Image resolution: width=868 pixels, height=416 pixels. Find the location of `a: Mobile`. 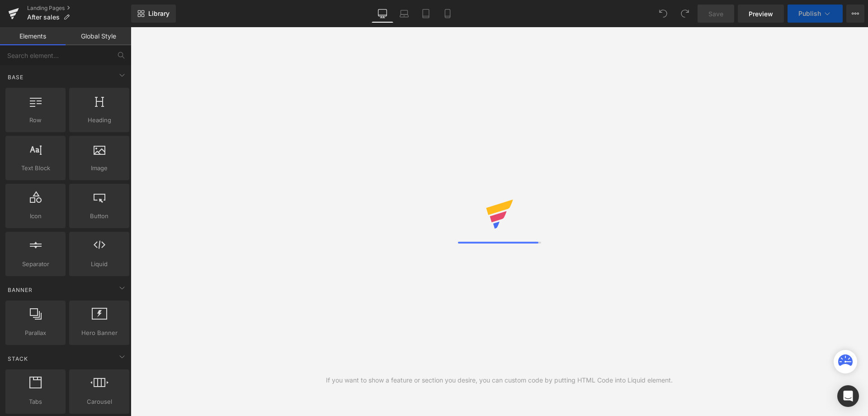

a: Mobile is located at coordinates (447, 14).